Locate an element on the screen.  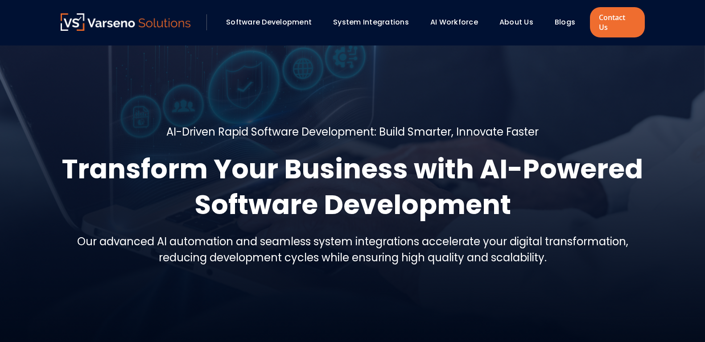
img: Varseno Solutions – Product Engineering & IT Services is located at coordinates (126, 22).